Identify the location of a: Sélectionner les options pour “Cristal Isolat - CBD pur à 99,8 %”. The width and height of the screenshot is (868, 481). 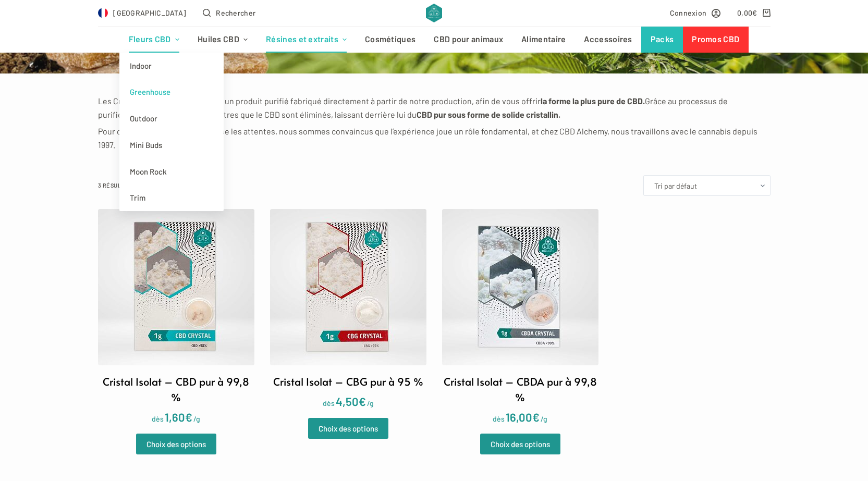
(176, 444).